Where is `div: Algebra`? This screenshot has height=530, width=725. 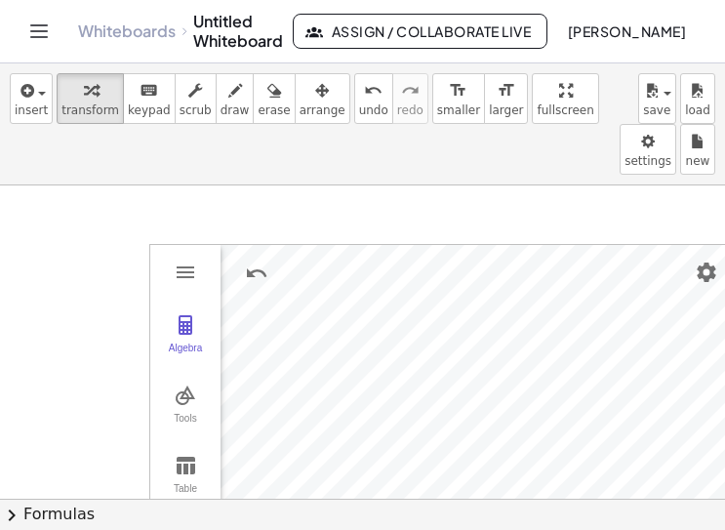 div: Algebra is located at coordinates (185, 356).